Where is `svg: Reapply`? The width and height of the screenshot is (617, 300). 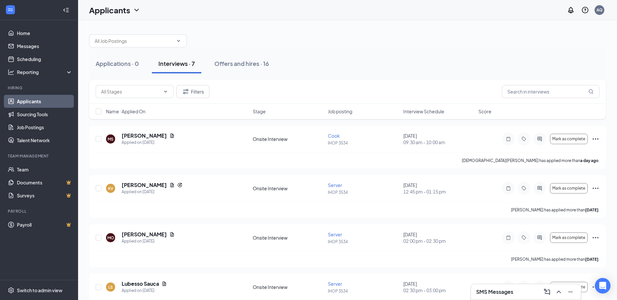 svg: Reapply is located at coordinates (180, 185).